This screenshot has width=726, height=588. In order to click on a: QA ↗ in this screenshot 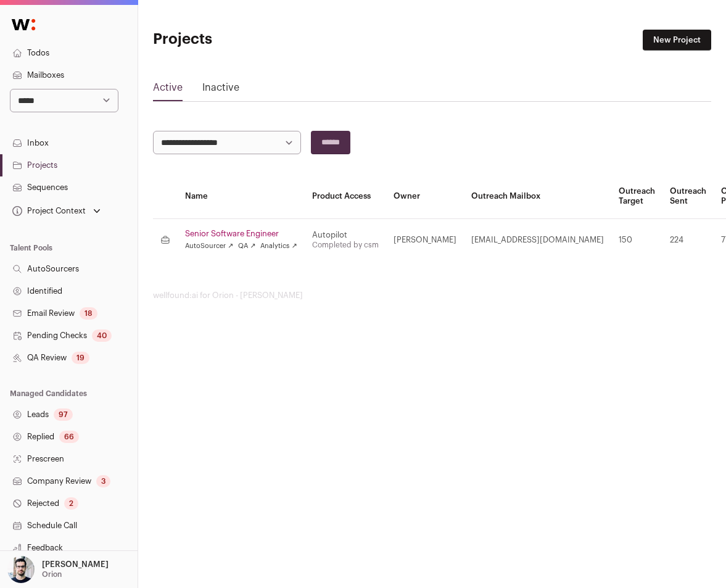, I will do `click(247, 246)`.